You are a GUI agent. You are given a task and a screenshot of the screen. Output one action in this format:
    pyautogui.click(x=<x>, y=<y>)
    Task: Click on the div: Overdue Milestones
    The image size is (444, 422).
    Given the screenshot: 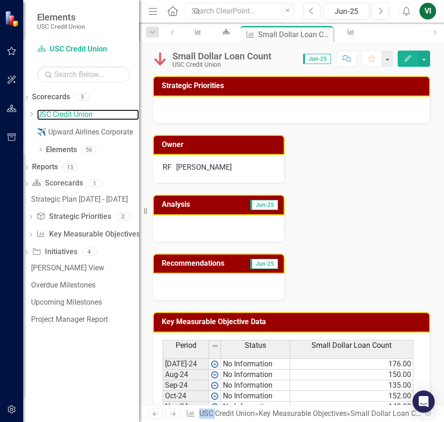 What is the action you would take?
    pyautogui.click(x=85, y=285)
    